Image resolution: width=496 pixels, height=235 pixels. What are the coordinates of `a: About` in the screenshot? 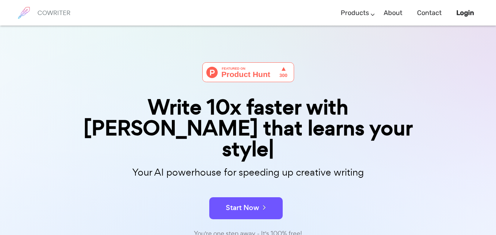 It's located at (393, 13).